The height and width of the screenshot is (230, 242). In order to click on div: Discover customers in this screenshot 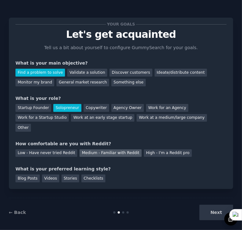, I will do `click(131, 73)`.